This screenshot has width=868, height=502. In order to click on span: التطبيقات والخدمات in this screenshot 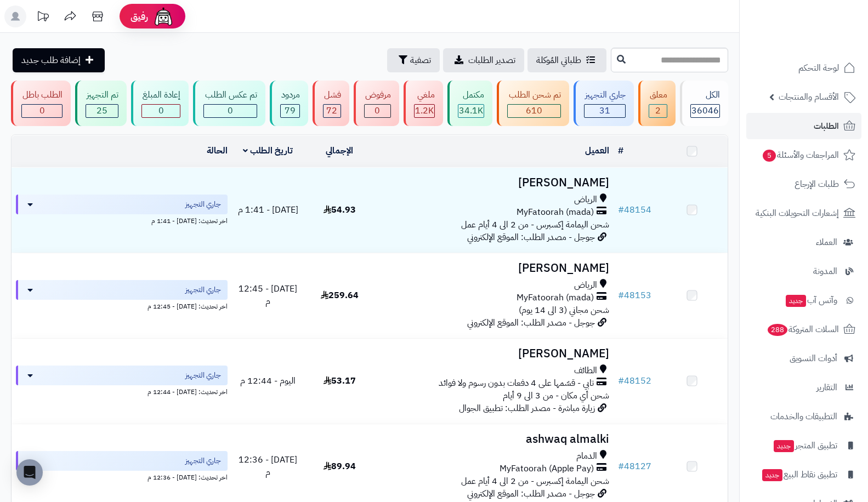, I will do `click(804, 417)`.